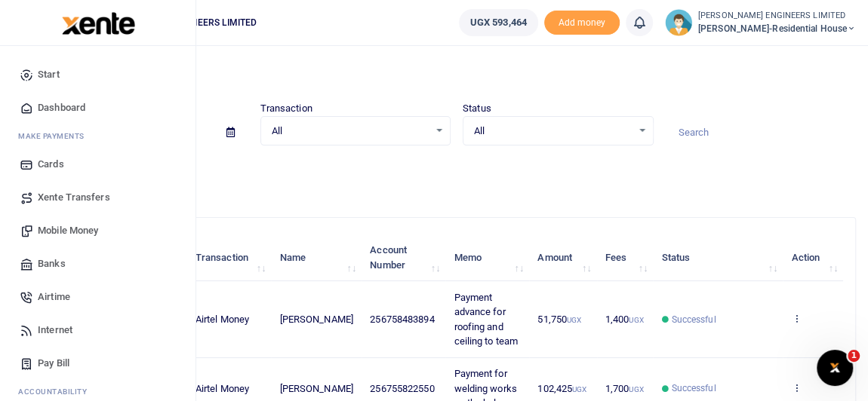 The height and width of the screenshot is (401, 868). Describe the element at coordinates (74, 198) in the screenshot. I see `span: Xente Transfers` at that location.